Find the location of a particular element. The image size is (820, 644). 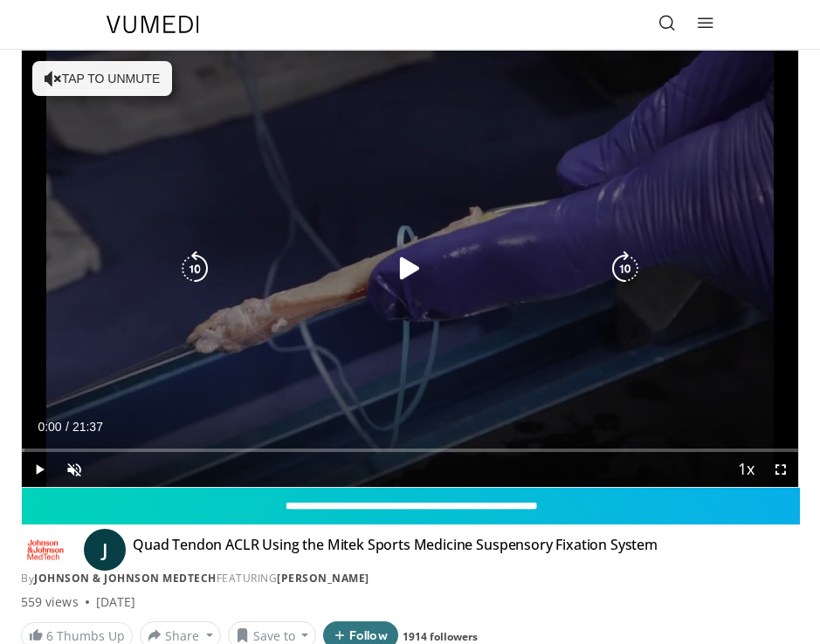

button: Playback Rate is located at coordinates (746, 470).